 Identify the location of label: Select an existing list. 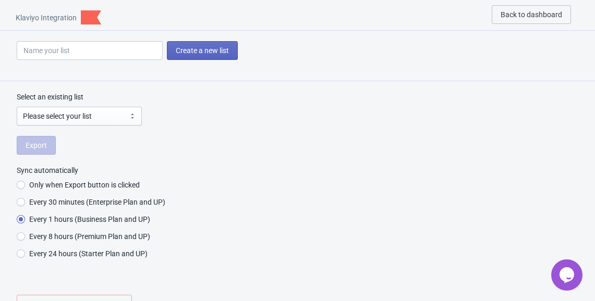
(50, 97).